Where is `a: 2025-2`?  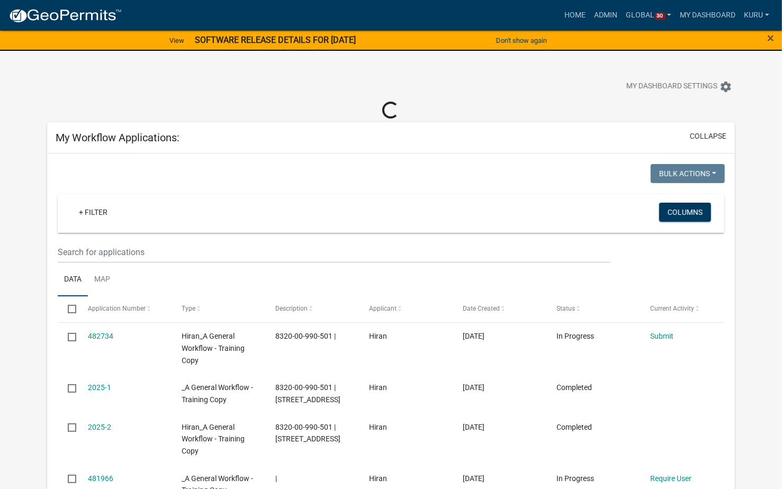 a: 2025-2 is located at coordinates (99, 427).